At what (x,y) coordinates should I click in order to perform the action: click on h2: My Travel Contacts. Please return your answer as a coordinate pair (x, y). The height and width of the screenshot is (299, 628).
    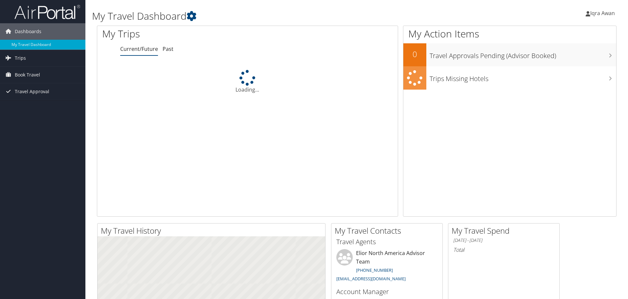
    Looking at the image, I should click on (389, 231).